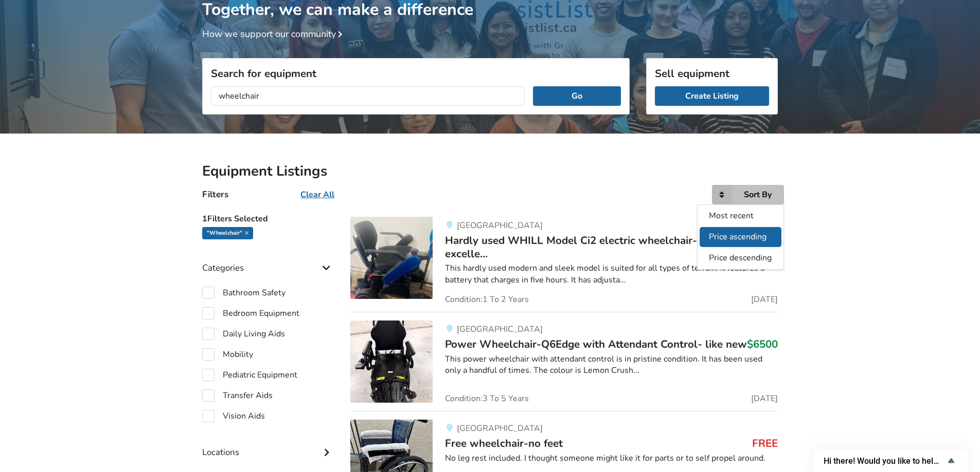 This screenshot has width=980, height=472. Describe the element at coordinates (503, 444) in the screenshot. I see `span: Free wheelchair-no feet` at that location.